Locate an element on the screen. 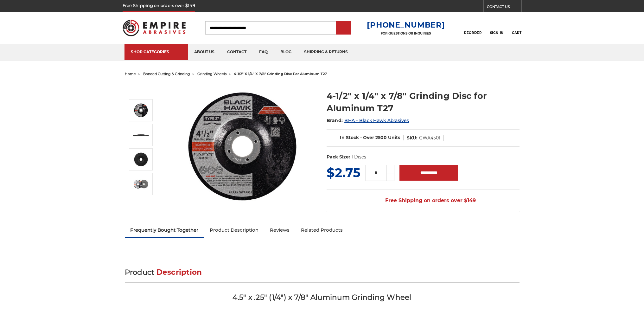  span: Units is located at coordinates (394, 137).